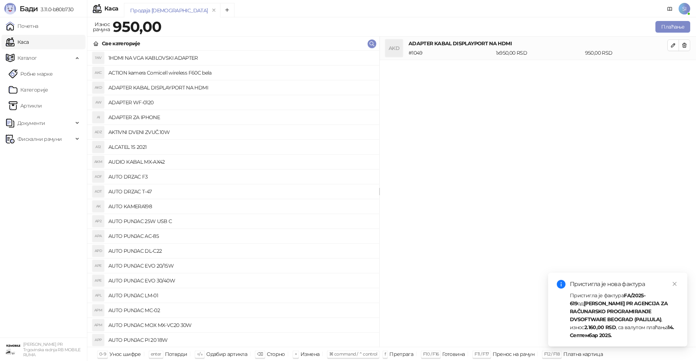 The image size is (696, 361). I want to click on span: ⌘ command / ⌃ control, so click(353, 354).